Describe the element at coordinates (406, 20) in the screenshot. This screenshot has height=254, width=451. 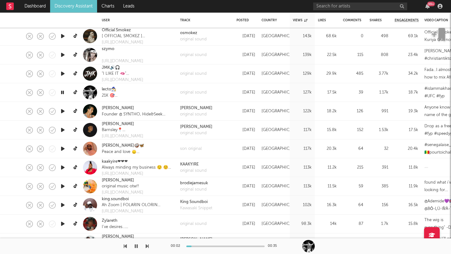
I see `span: Engagements` at that location.